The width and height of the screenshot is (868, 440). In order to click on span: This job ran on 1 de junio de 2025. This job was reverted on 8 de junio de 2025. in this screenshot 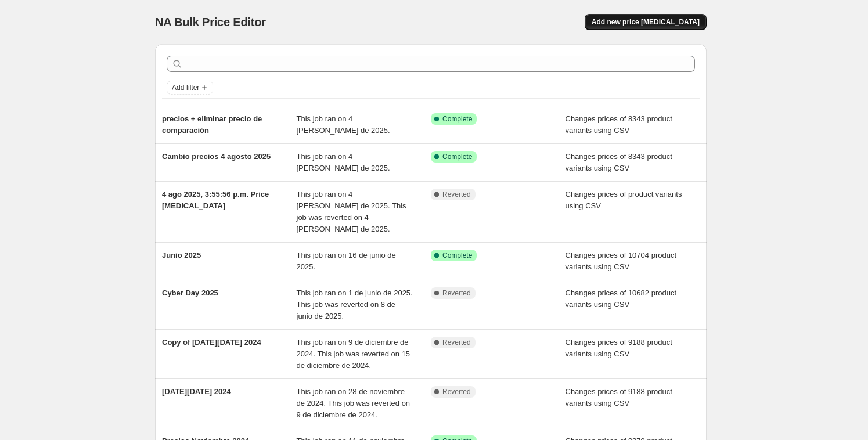, I will do `click(355, 304)`.